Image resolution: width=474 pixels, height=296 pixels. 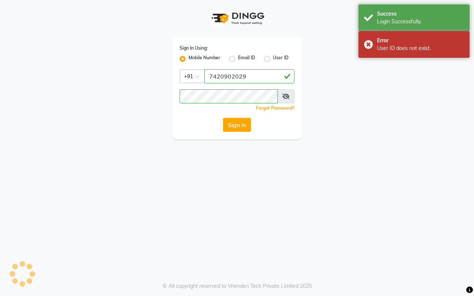 What do you see at coordinates (275, 108) in the screenshot?
I see `a: Forgot Password?` at bounding box center [275, 108].